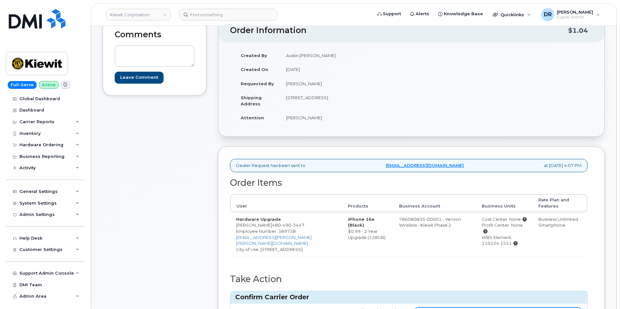 The image size is (620, 309). Describe the element at coordinates (409, 279) in the screenshot. I see `h2: Take Action` at that location.